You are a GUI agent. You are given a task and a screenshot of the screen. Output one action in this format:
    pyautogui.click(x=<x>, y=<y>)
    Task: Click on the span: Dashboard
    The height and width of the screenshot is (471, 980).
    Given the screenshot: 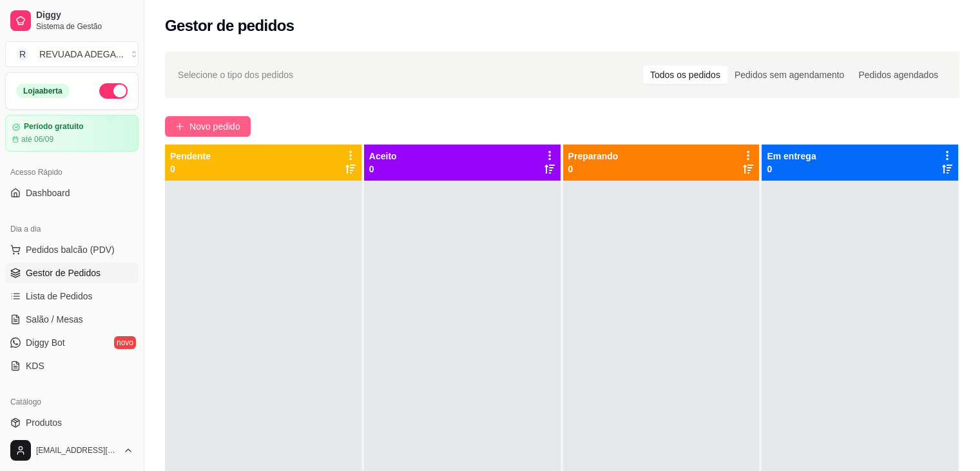 What is the action you would take?
    pyautogui.click(x=47, y=193)
    